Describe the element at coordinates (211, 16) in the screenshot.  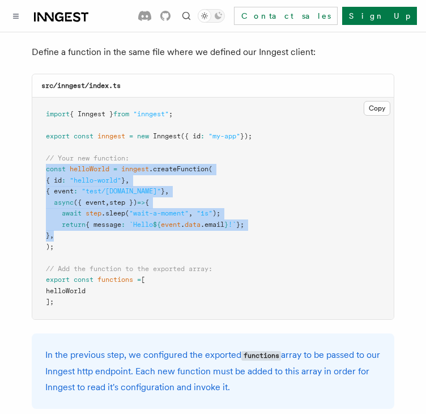
I see `button: Toggle dark mode` at that location.